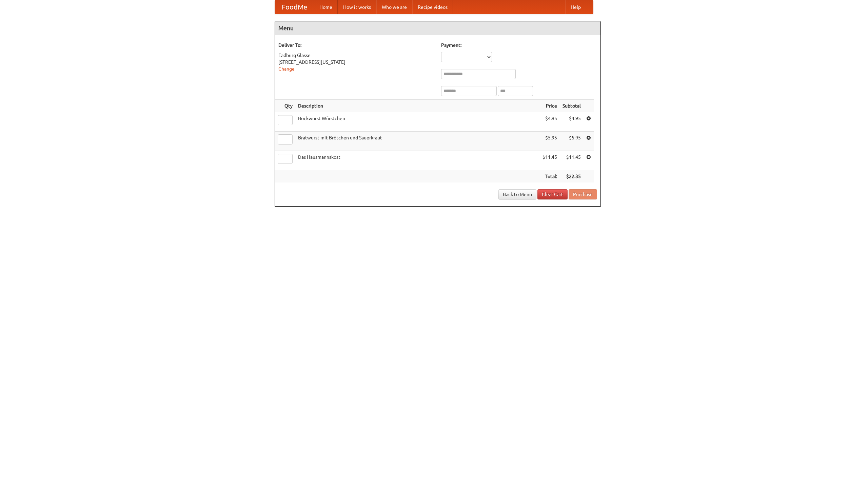 This screenshot has width=868, height=480. Describe the element at coordinates (418, 141) in the screenshot. I see `td: Bratwurst mit Brötchen und Sauerkraut` at that location.